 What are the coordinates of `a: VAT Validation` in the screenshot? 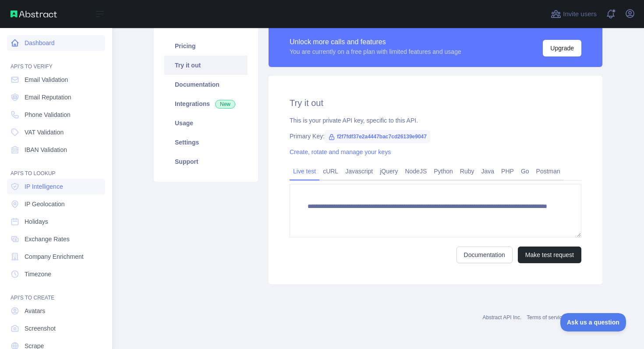 It's located at (56, 133).